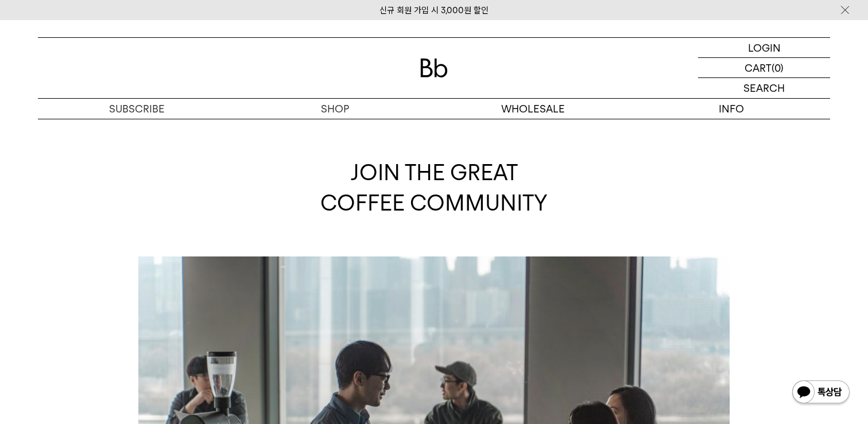 The width and height of the screenshot is (868, 424). Describe the element at coordinates (334, 108) in the screenshot. I see `a: SHOP` at that location.